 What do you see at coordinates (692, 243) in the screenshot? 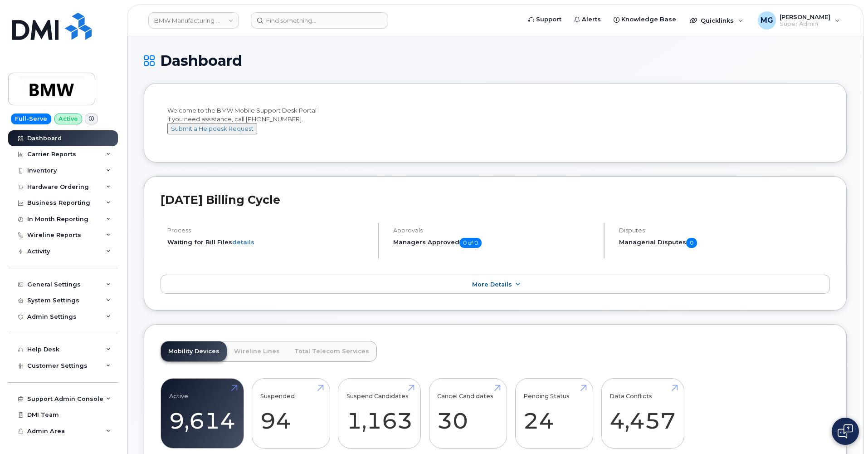
I see `span: 0` at bounding box center [692, 243].